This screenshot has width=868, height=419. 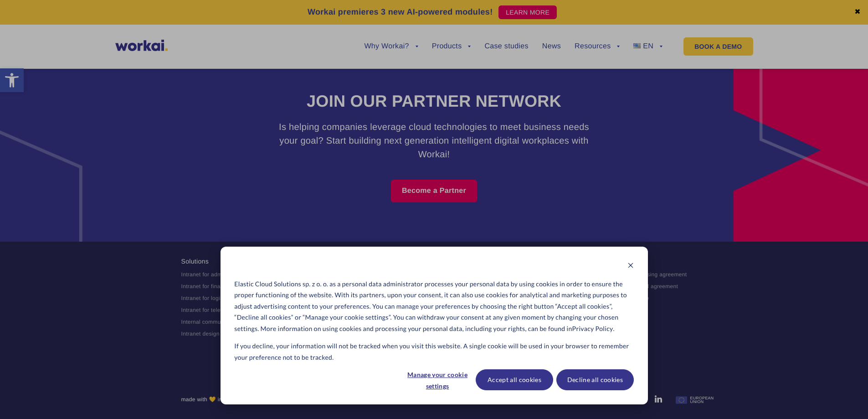 I want to click on a: LEARN MORE, so click(x=528, y=12).